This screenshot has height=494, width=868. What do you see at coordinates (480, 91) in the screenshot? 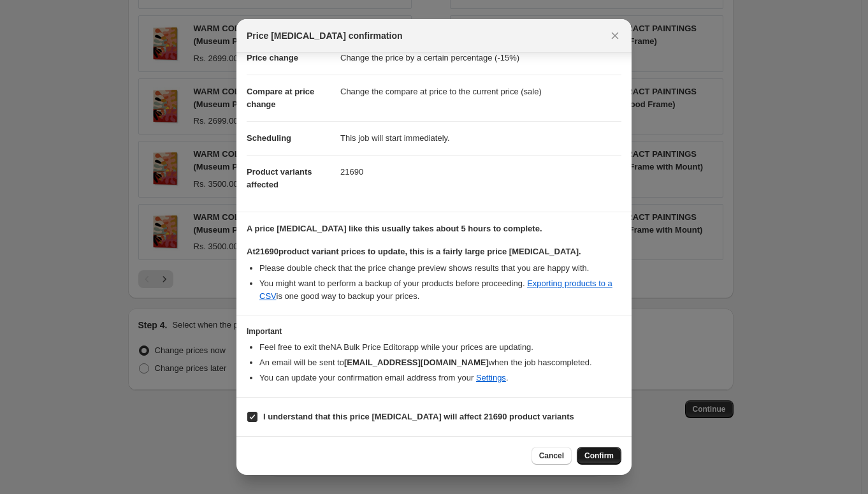
I see `dd: Change the compare at price to the current price (sale)` at bounding box center [480, 91].